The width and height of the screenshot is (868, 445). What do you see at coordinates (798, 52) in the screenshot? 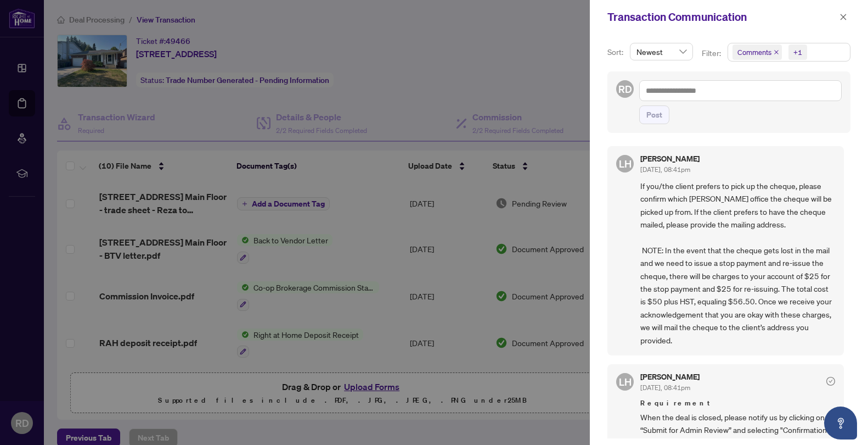
I see `div: +1` at bounding box center [798, 52].